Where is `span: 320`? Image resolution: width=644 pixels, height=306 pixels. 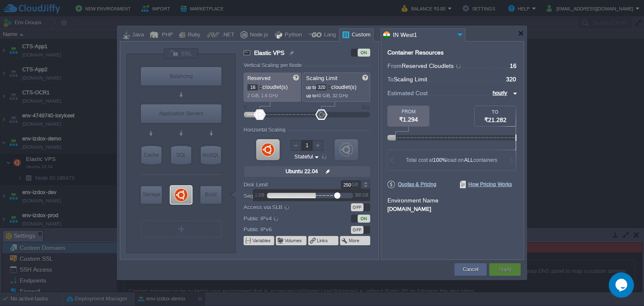
span: 320 is located at coordinates (511, 79).